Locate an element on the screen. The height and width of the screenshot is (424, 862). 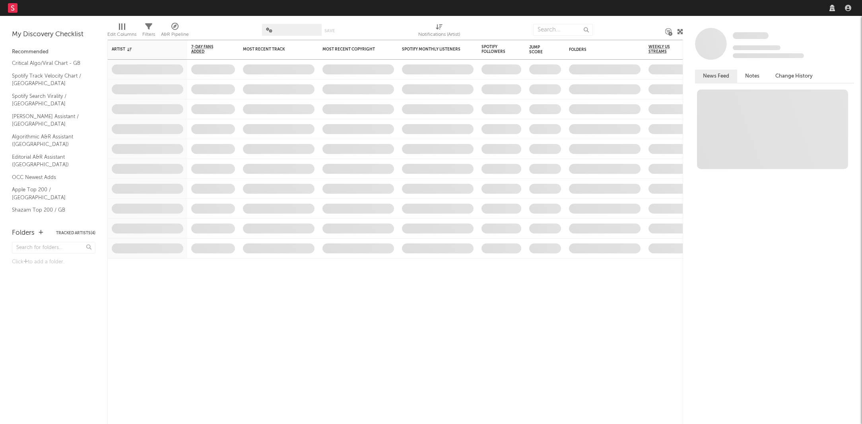
span: Weekly US Streams is located at coordinates (662, 49).